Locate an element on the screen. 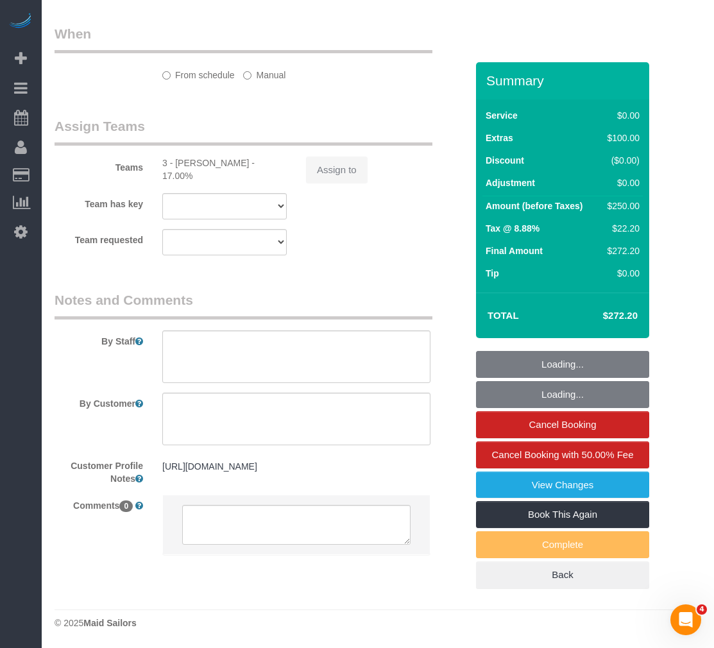 The width and height of the screenshot is (714, 648). label: Tax @ 8.88% is located at coordinates (513, 229).